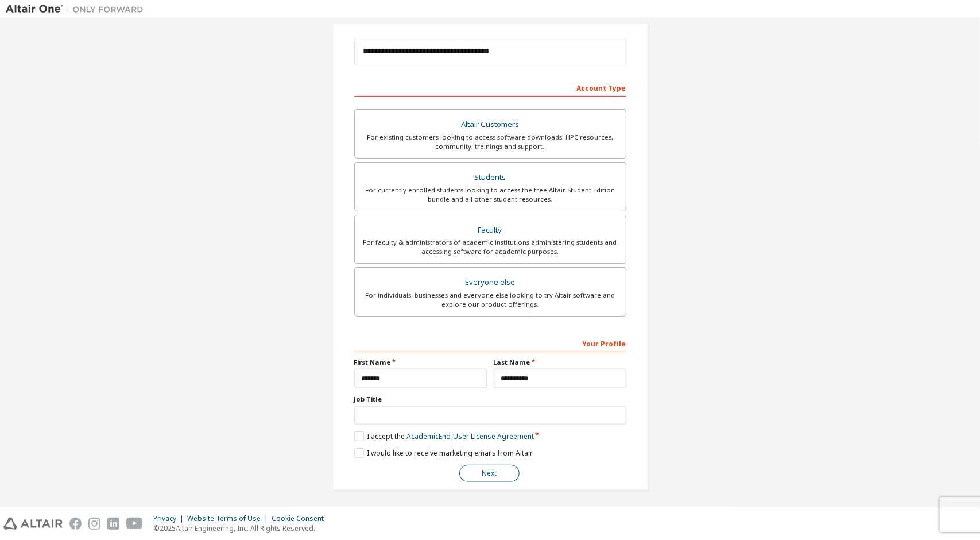 The width and height of the screenshot is (980, 540). Describe the element at coordinates (170, 518) in the screenshot. I see `div: Privacy` at that location.